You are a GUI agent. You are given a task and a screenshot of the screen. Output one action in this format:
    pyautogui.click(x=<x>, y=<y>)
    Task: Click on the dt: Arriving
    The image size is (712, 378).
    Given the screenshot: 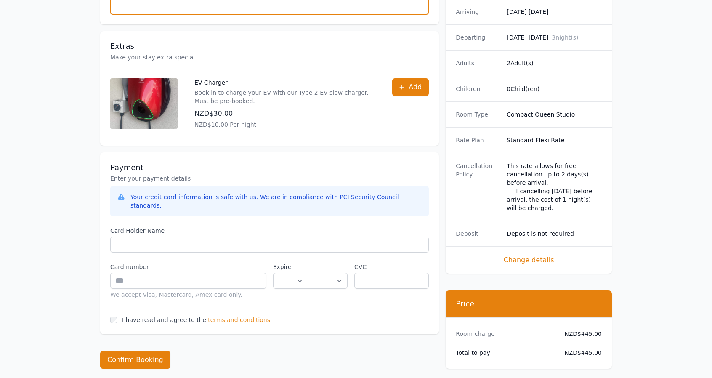 What is the action you would take?
    pyautogui.click(x=477, y=12)
    